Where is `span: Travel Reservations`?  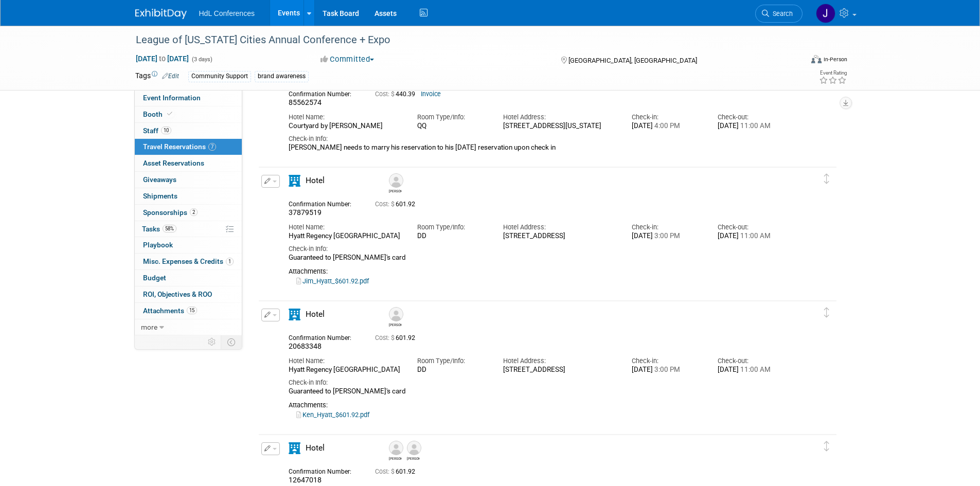 span: Travel Reservations is located at coordinates (179, 147).